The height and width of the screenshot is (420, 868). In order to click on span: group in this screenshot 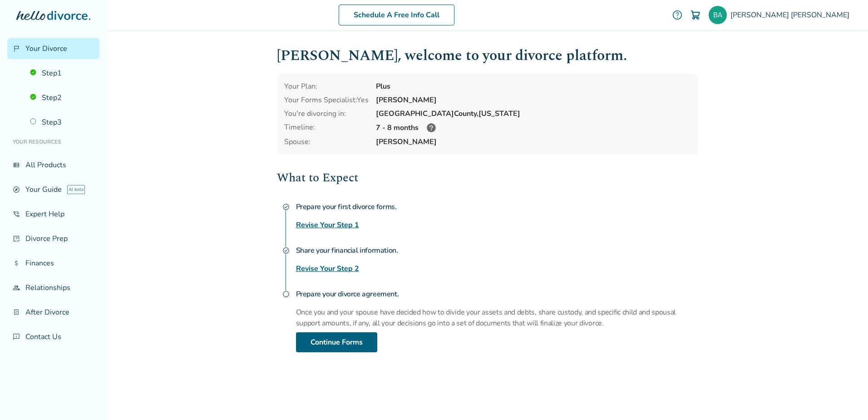, I will do `click(16, 288)`.